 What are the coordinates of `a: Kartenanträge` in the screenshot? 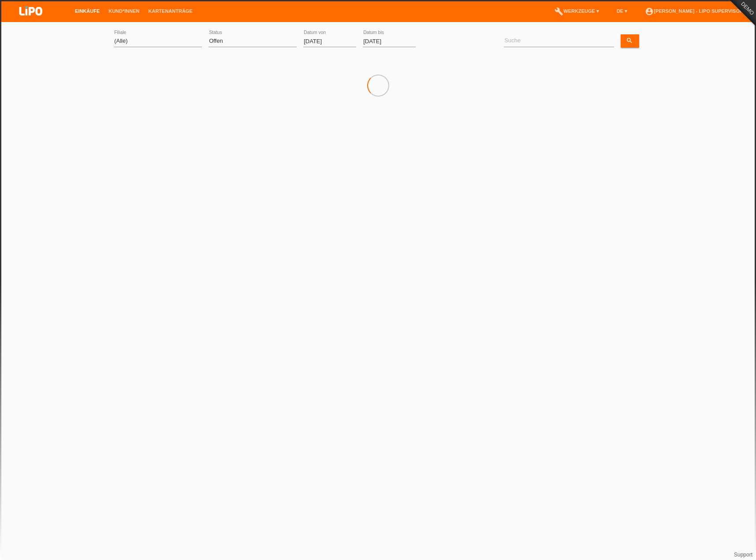 It's located at (171, 11).